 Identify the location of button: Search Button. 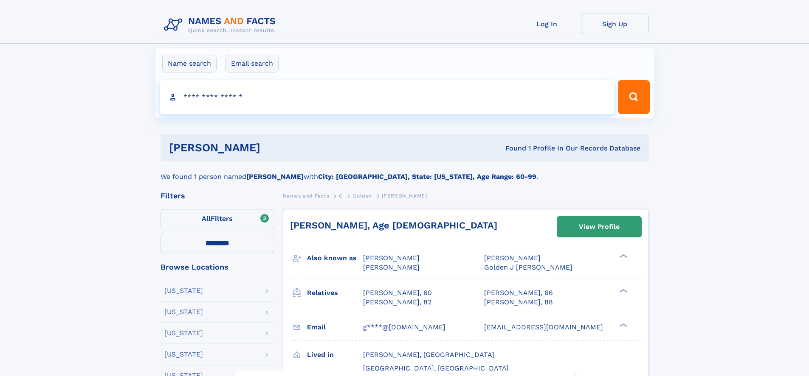
(633, 97).